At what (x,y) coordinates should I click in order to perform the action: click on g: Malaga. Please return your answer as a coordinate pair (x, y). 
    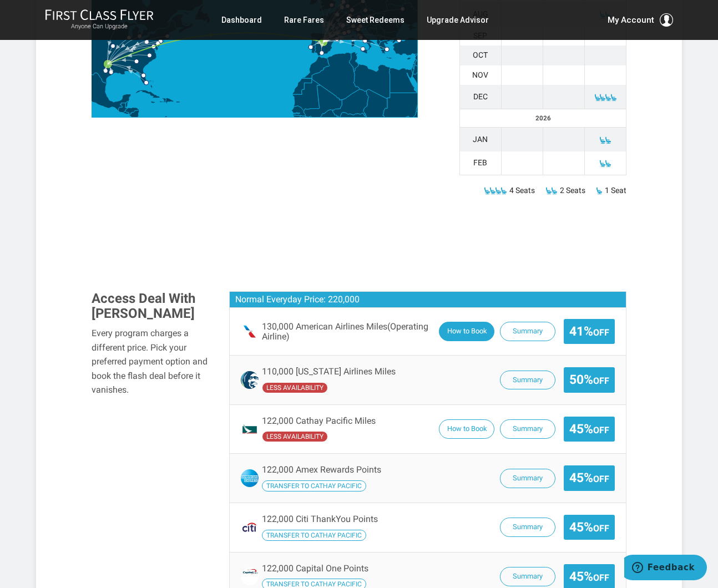
    Looking at the image, I should click on (324, 53).